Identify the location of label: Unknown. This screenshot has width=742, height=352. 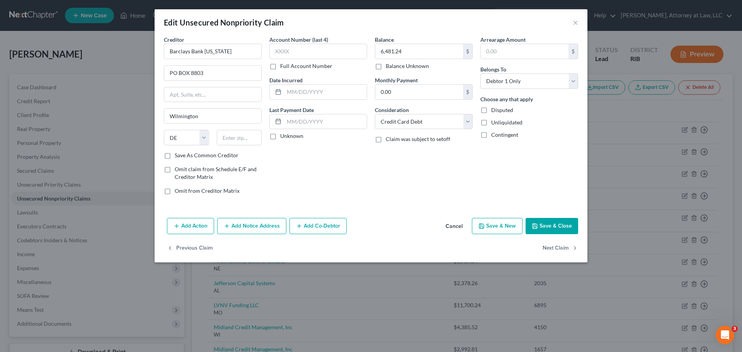
(292, 136).